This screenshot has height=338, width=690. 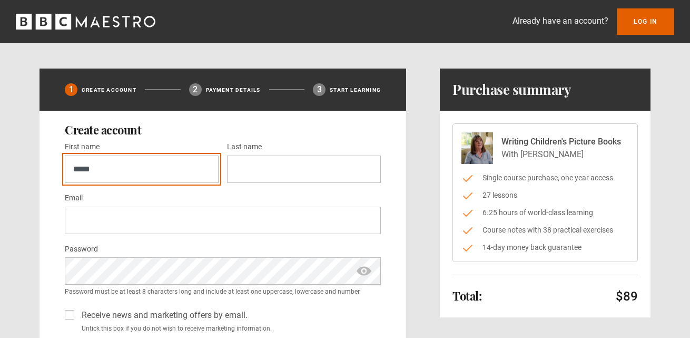 I want to click on p: Create Account, so click(x=109, y=90).